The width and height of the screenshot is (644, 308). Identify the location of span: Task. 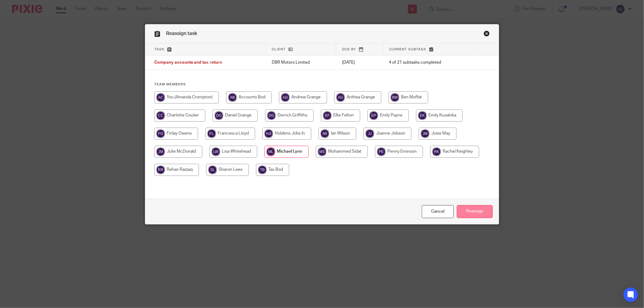
(159, 49).